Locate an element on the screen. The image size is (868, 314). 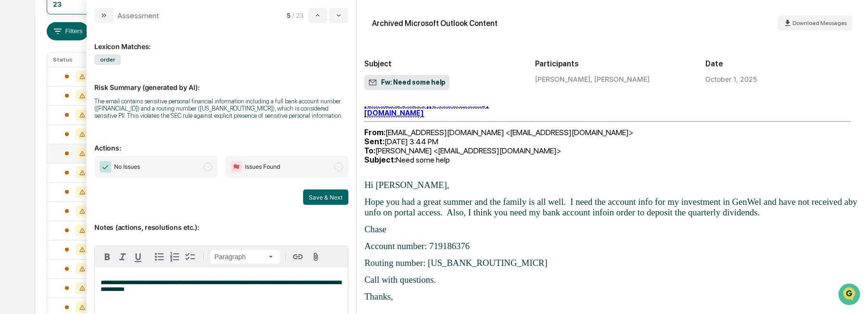
span: Download Messages is located at coordinates (820, 23).